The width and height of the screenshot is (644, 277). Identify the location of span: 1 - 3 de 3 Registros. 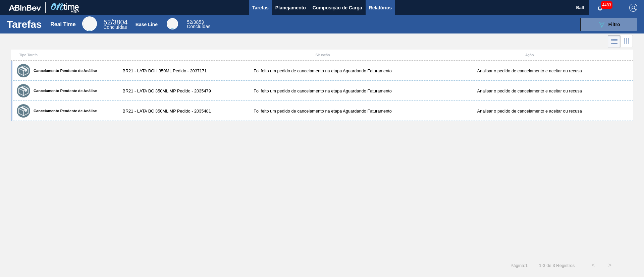
(556, 265).